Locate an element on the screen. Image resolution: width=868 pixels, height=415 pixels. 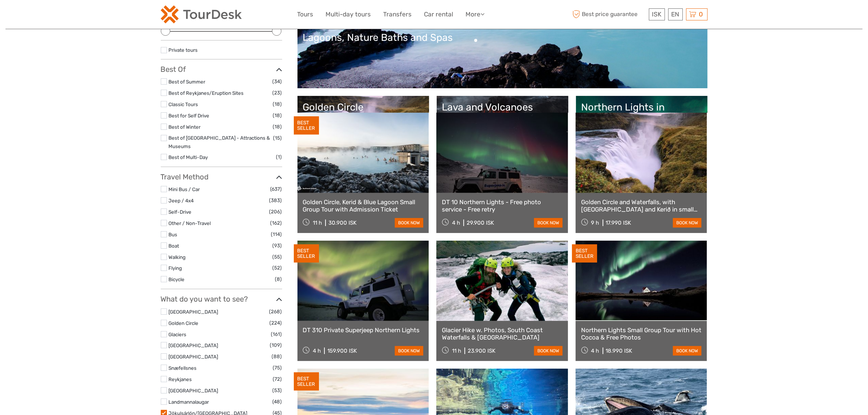
span: (52) is located at coordinates (278, 268).